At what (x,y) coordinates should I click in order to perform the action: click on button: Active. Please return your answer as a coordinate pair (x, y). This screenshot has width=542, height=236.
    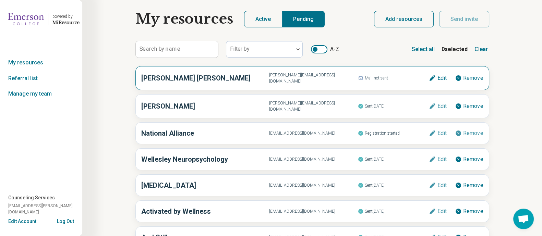
    Looking at the image, I should click on (263, 19).